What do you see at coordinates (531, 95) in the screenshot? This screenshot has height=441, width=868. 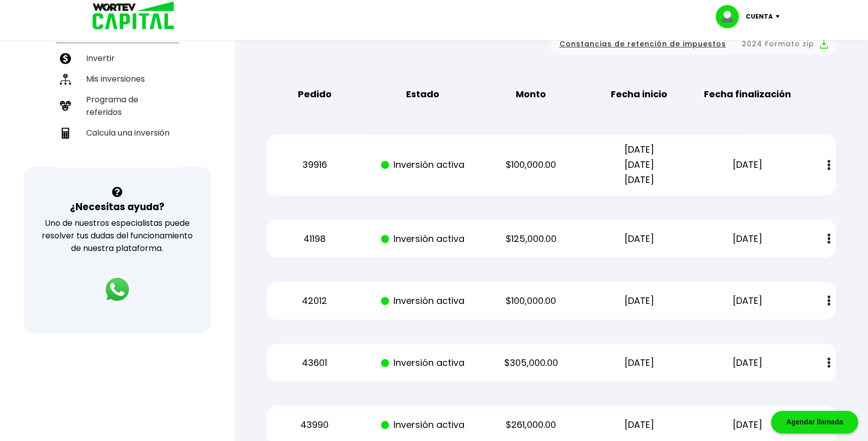 I see `b: Monto` at bounding box center [531, 95].